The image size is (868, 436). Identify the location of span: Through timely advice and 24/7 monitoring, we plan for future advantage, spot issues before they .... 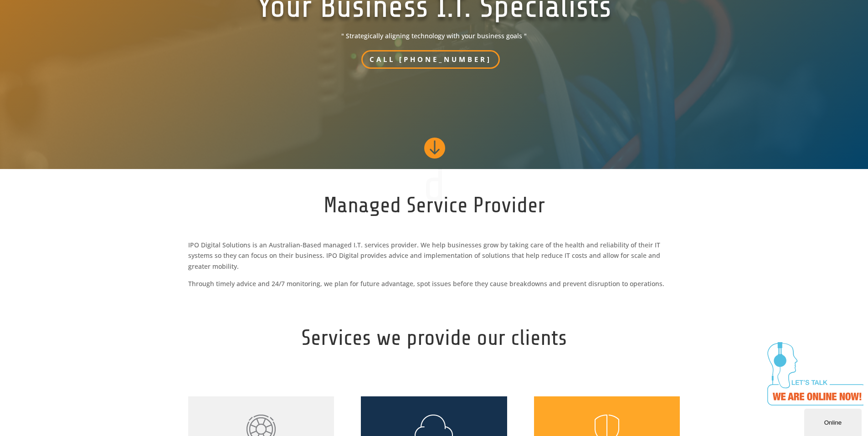
(426, 283).